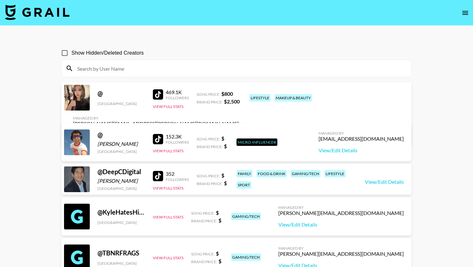  Describe the element at coordinates (107, 53) in the screenshot. I see `span: Show Hidden/Deleted Creators` at that location.